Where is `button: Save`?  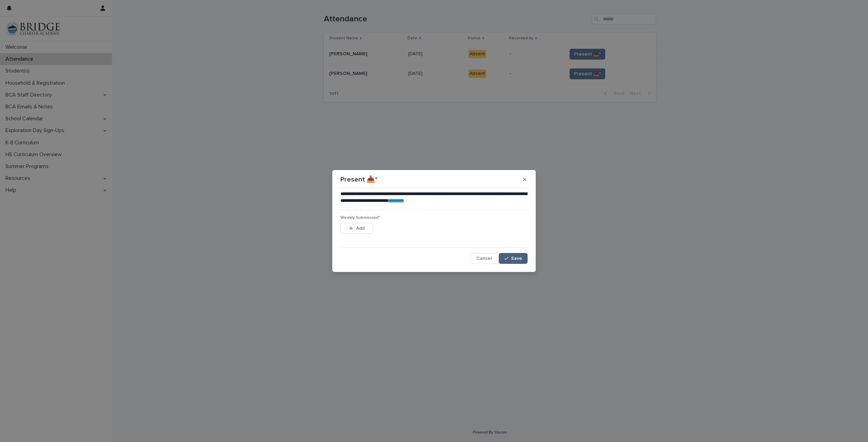 button: Save is located at coordinates (513, 258).